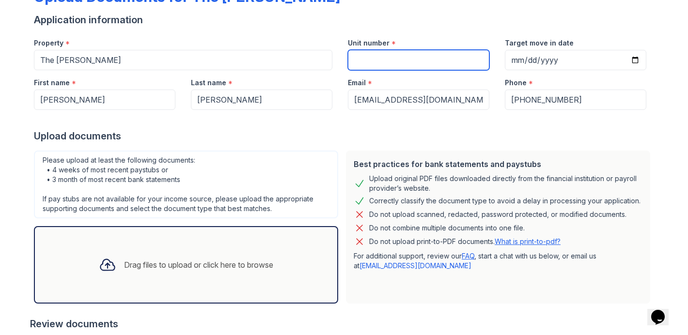 This screenshot has width=688, height=335. Describe the element at coordinates (506, 184) in the screenshot. I see `div: Upload original PDF files downloaded directly from the financial institution or payroll provider’...` at that location.